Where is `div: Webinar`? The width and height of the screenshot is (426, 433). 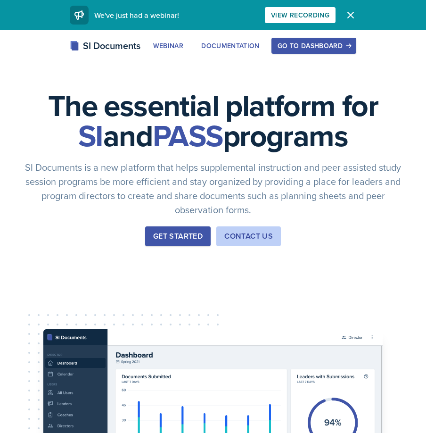
div: Webinar is located at coordinates (168, 46).